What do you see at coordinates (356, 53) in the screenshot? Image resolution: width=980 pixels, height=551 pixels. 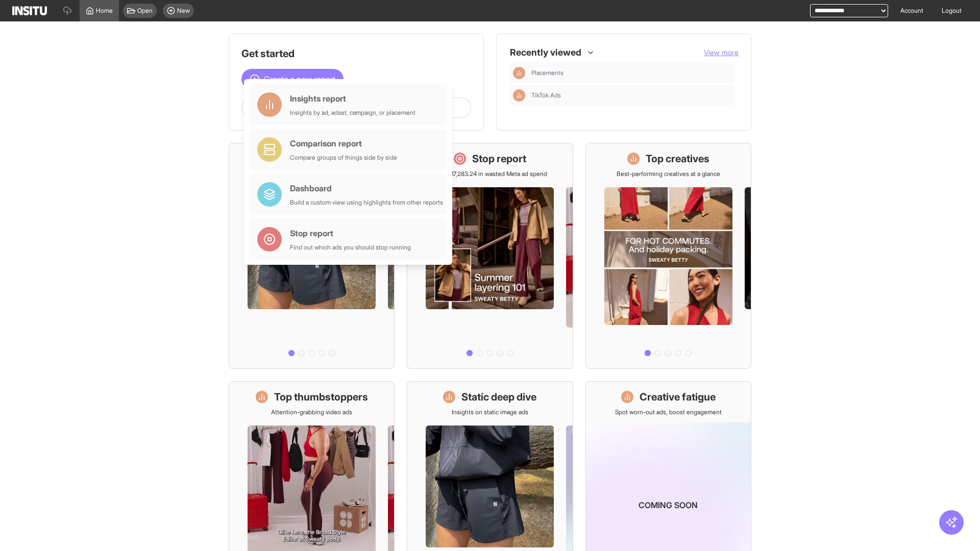 I see `h1: Get started` at bounding box center [356, 53].